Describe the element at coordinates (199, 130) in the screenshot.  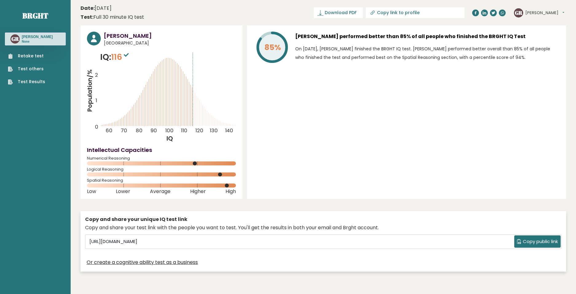
I see `tspan: 120` at that location.